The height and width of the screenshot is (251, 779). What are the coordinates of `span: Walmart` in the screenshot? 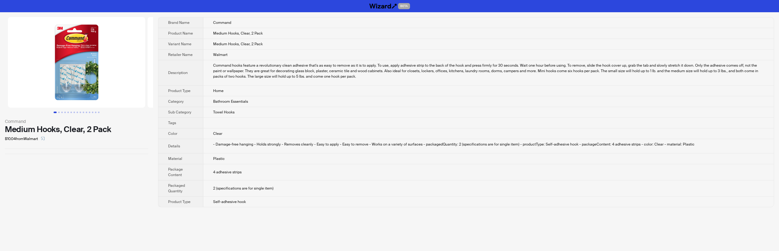 It's located at (220, 55).